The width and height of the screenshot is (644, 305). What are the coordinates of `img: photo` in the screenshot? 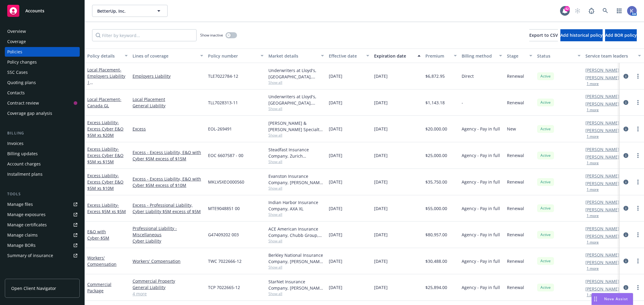 It's located at (632, 10).